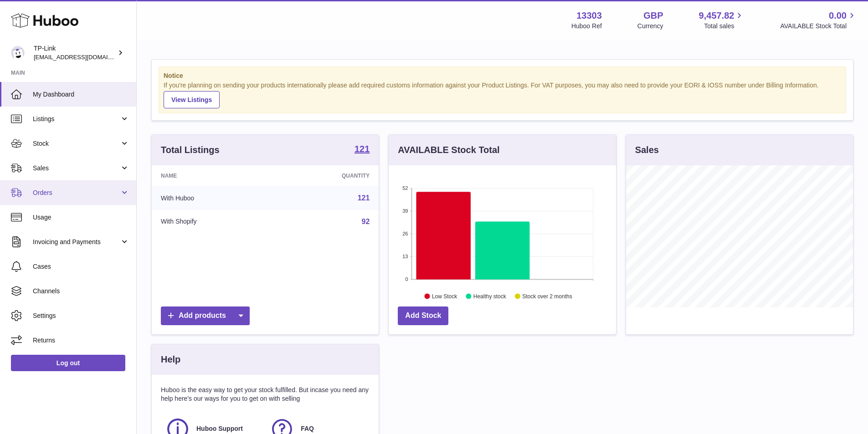  Describe the element at coordinates (171, 359) in the screenshot. I see `h3: Help` at that location.